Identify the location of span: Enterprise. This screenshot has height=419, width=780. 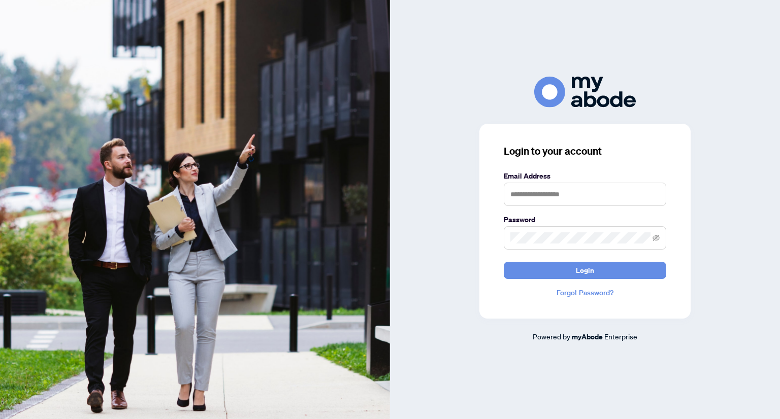
(620, 336).